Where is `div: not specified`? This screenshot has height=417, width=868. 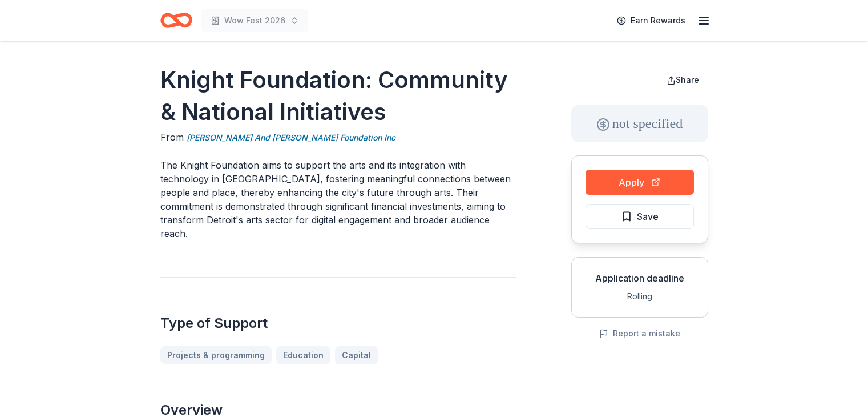 div: not specified is located at coordinates (640, 123).